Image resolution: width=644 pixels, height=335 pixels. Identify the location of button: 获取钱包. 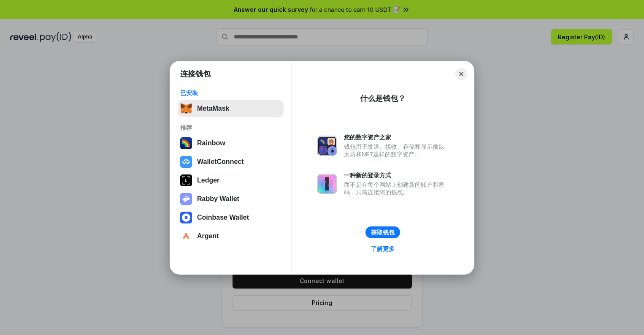
(383, 232).